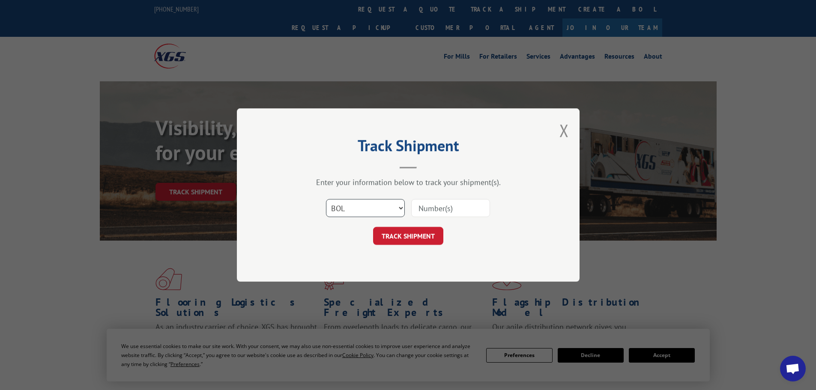 The height and width of the screenshot is (390, 816). What do you see at coordinates (408, 182) in the screenshot?
I see `div: Enter your information below to track your shipment(s).` at bounding box center [408, 182].